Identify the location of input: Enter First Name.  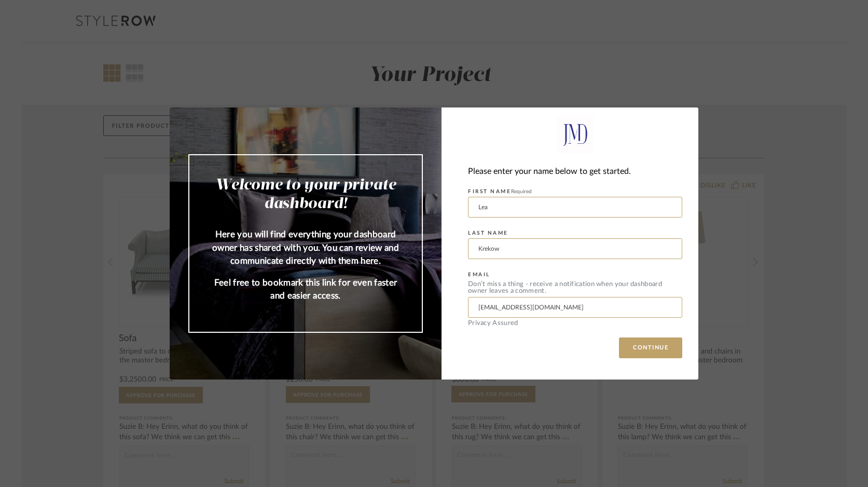
(575, 207).